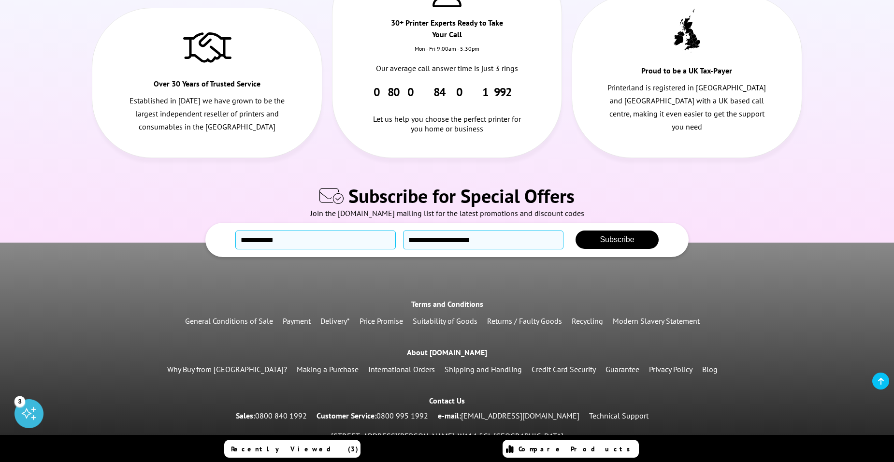  What do you see at coordinates (617, 240) in the screenshot?
I see `button: Subscribe` at bounding box center [617, 240].